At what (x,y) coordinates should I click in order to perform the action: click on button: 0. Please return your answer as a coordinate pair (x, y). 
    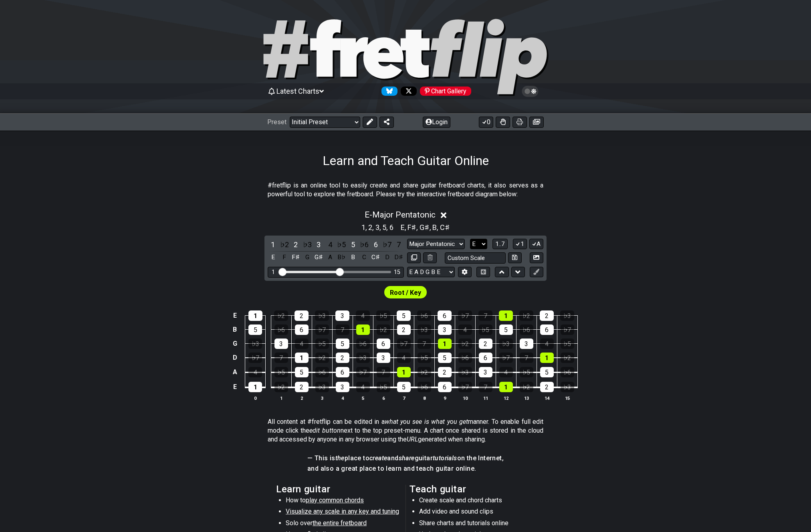
    Looking at the image, I should click on (486, 122).